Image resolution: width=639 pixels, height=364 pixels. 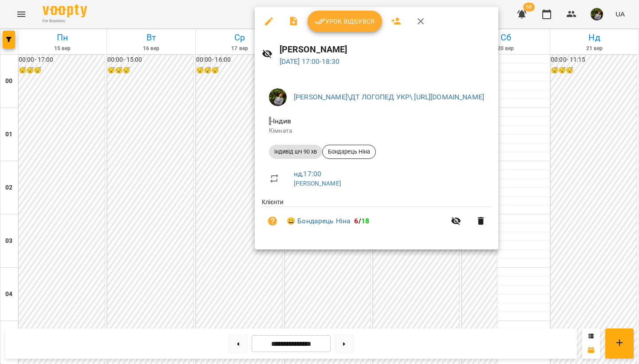 I want to click on button: Візит ще не сплачено. Додати оплату?, so click(x=272, y=221).